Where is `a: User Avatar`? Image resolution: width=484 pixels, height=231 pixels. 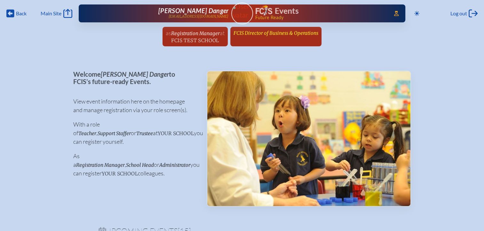 a: User Avatar is located at coordinates (242, 13).